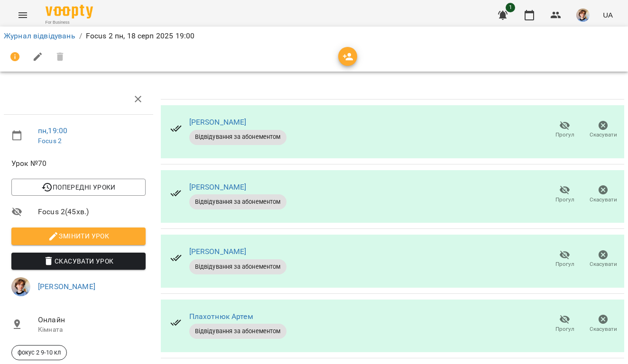 This screenshot has width=628, height=364. I want to click on p: Кімната, so click(92, 330).